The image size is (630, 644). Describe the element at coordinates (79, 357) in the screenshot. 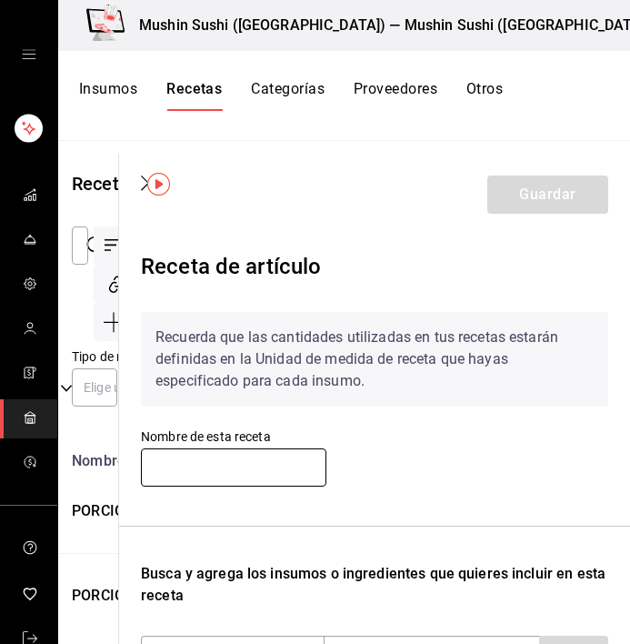

I see `label: Tipo de receta` at that location.